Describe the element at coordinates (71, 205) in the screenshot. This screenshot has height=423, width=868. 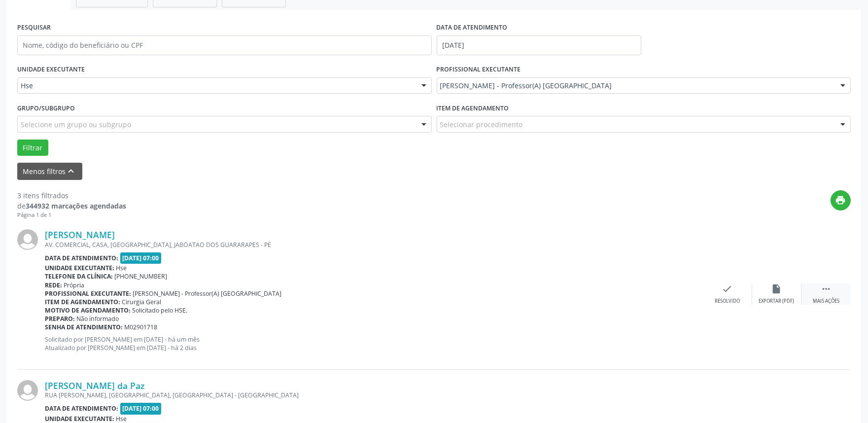
I see `div: de` at that location.